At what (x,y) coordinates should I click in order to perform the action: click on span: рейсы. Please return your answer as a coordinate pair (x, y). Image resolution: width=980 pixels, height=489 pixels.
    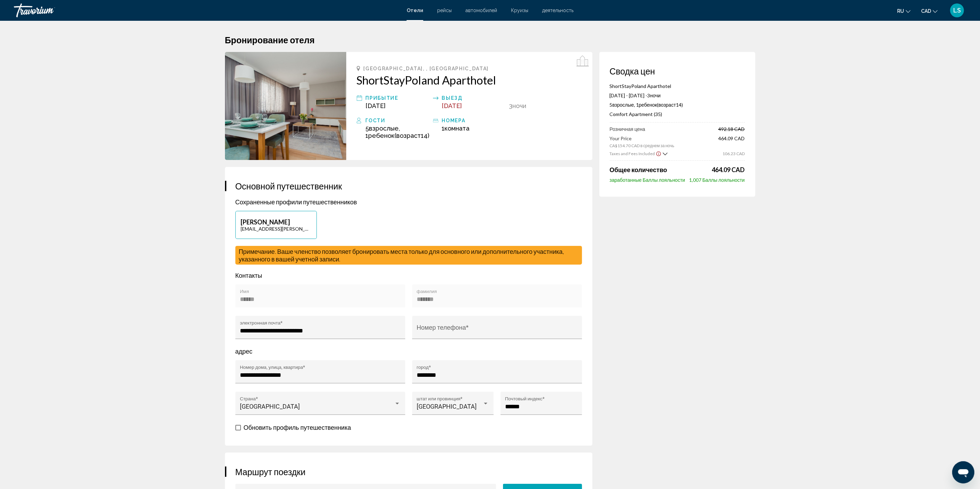
    Looking at the image, I should click on (445, 10).